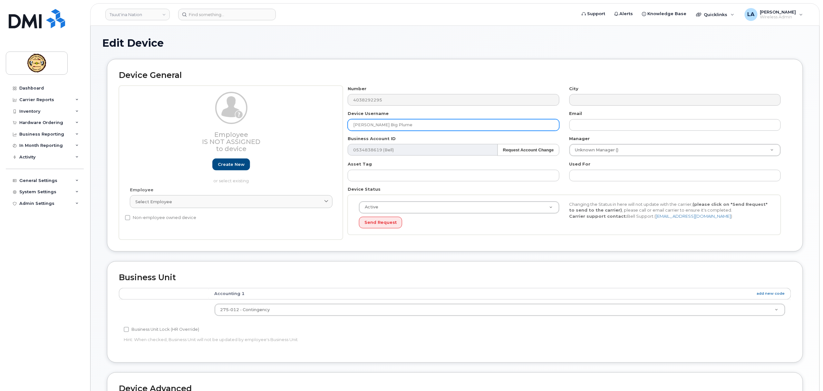 The image size is (823, 391). What do you see at coordinates (231, 142) in the screenshot?
I see `h3: Employee` at bounding box center [231, 142].